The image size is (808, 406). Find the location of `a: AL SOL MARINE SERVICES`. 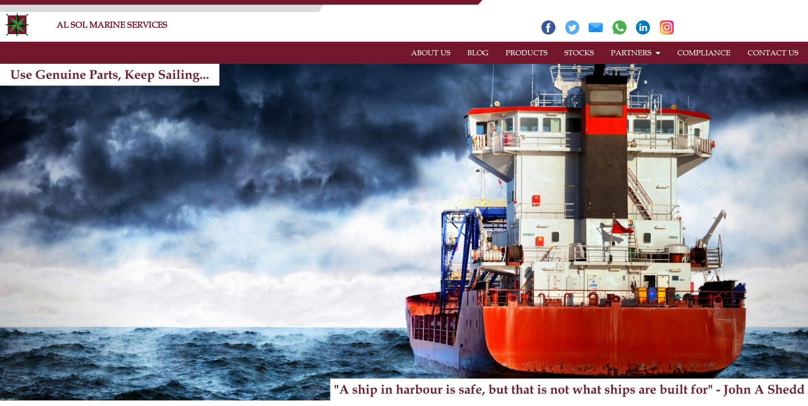

a: AL SOL MARINE SERVICES is located at coordinates (112, 25).